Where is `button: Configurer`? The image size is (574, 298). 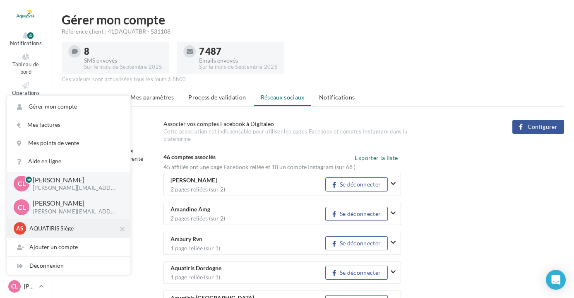
button: Configurer is located at coordinates (538, 127).